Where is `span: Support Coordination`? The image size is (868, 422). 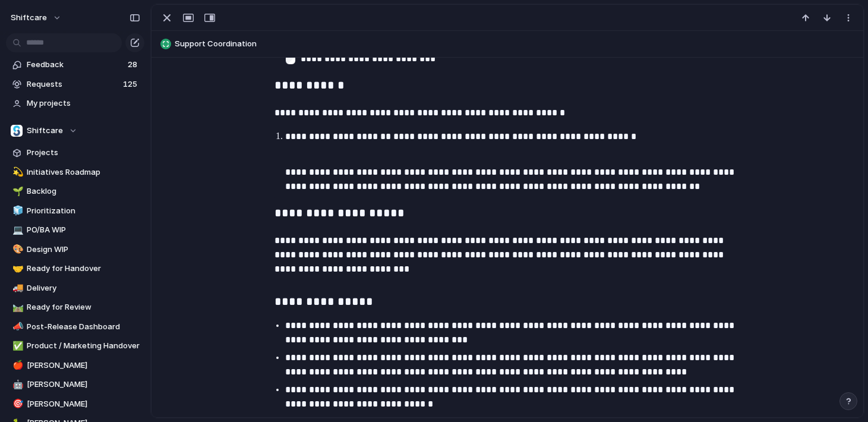 span: Support Coordination is located at coordinates (516, 44).